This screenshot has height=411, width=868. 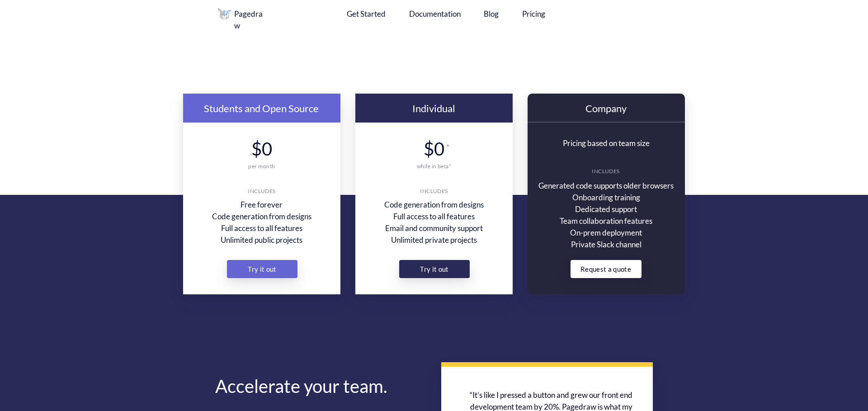 What do you see at coordinates (434, 166) in the screenshot?
I see `div: while in beta*` at bounding box center [434, 166].